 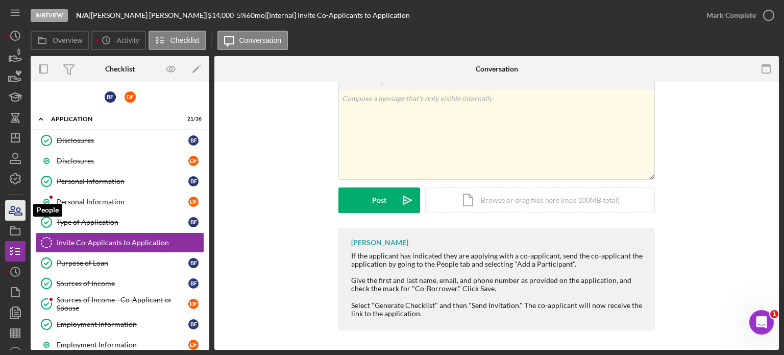 I want to click on label: Activity, so click(x=128, y=40).